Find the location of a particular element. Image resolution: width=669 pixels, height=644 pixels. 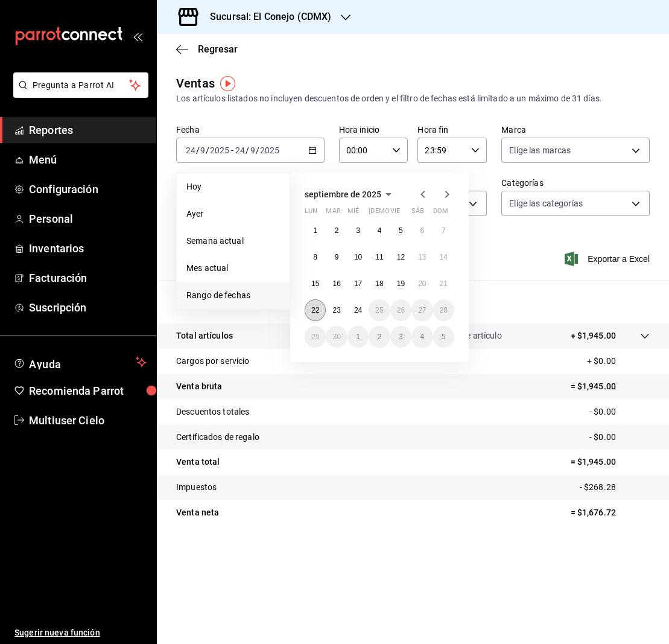

abbr: domingo is located at coordinates (441, 213).